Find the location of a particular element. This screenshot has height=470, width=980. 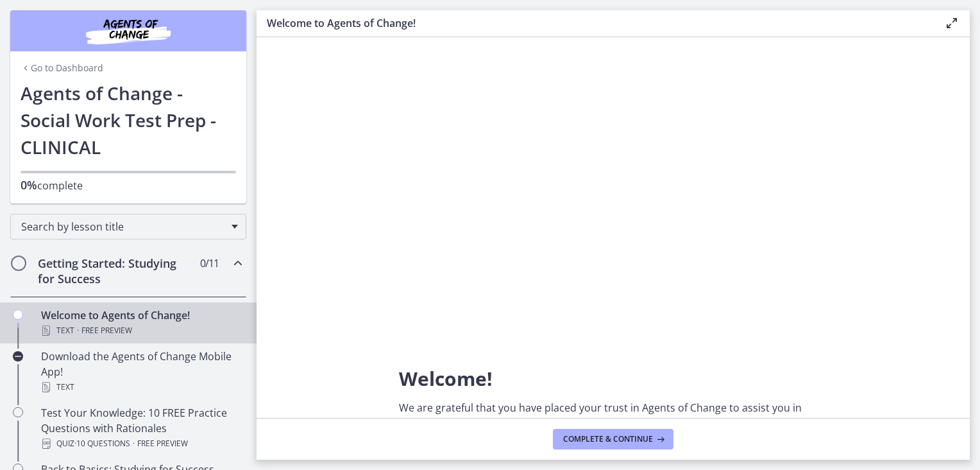

p: We are grateful that you have placed your trust in Agents of Change to assist you in preparing fo... is located at coordinates (613, 423).